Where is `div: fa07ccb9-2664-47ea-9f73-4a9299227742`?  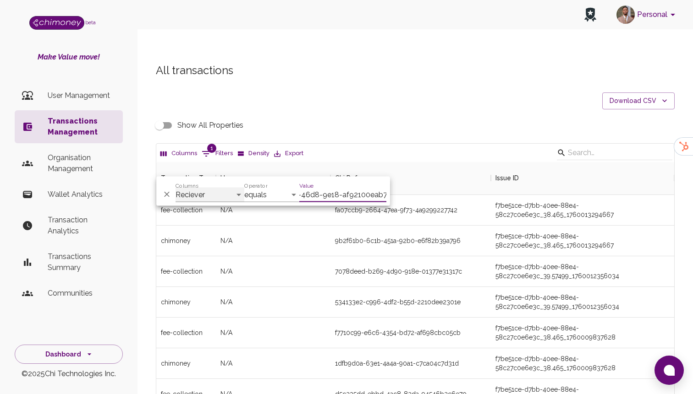
div: fa07ccb9-2664-47ea-9f73-4a9299227742 is located at coordinates (396, 210).